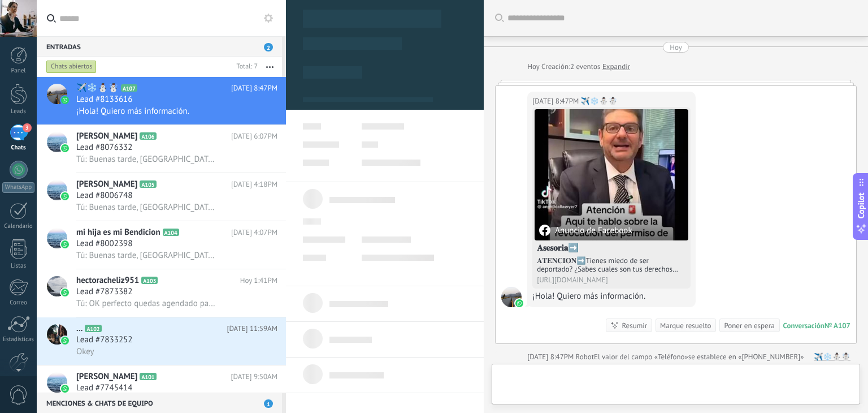 The width and height of the screenshot is (868, 413). I want to click on a: avatariconhectoracheliz951A103Hoy 1:41PMLead #7873382Tú: OK perfecto quedas agendado para el día ..., so click(161, 293).